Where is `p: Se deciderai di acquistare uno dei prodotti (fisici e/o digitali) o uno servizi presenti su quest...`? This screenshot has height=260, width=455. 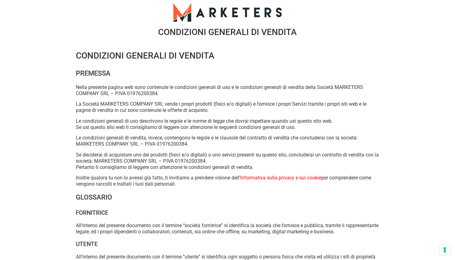 p: Se deciderai di acquistare uno dei prodotti (fisici e/o digitali) o uno servizi presenti su quest... is located at coordinates (228, 161).